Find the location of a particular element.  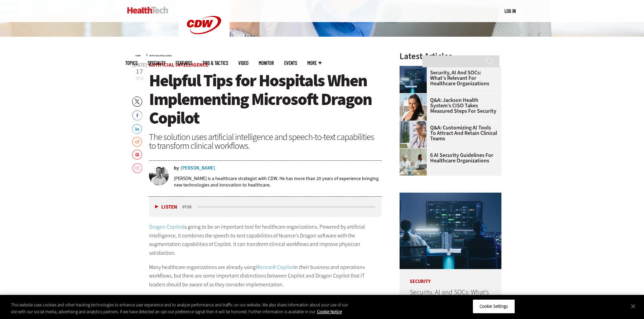

a: Connie Barrera is located at coordinates (415, 96).